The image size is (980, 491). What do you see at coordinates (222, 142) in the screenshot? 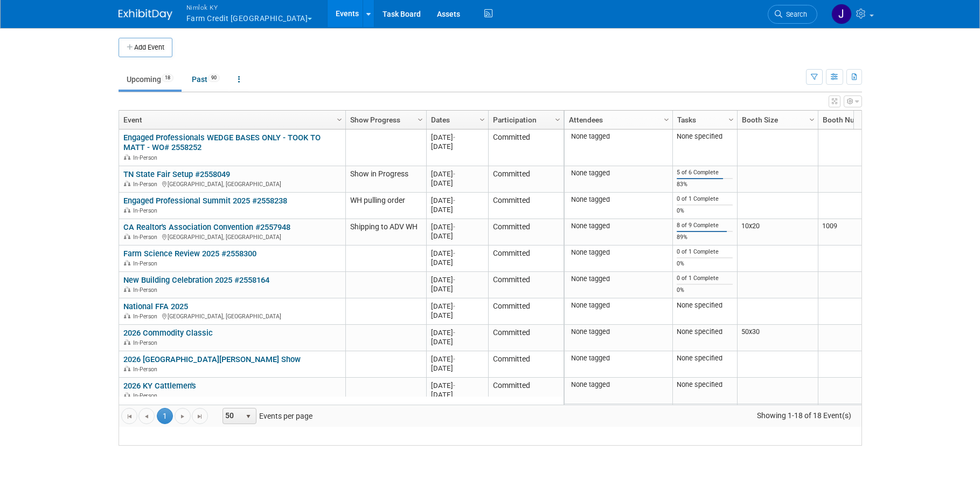
I see `a: Engaged Professionals WEDGE BASES ONLY - TOOK TO MATT - WO# 2558252` at bounding box center [222, 142].